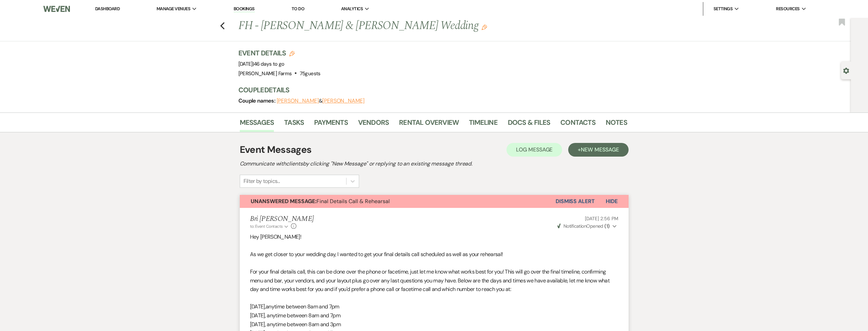 The width and height of the screenshot is (868, 331). I want to click on a: Notes, so click(616, 125).